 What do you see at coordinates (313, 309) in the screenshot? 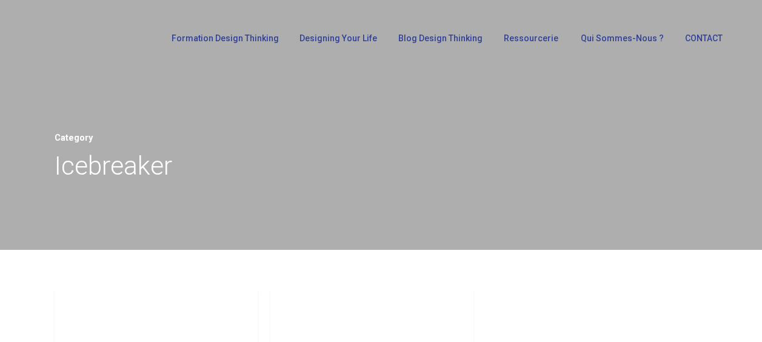
I see `a: Icebreaker` at bounding box center [313, 309].